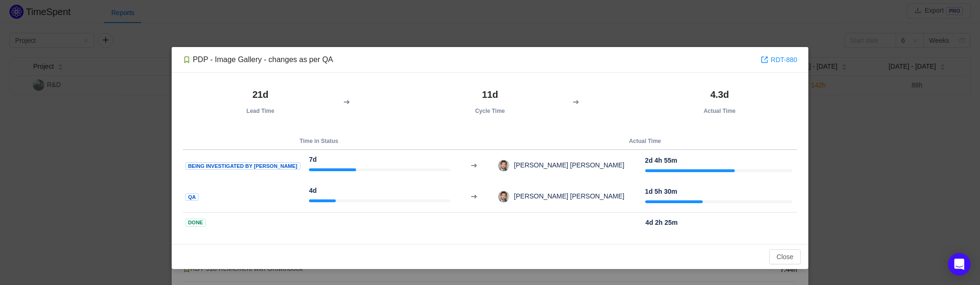  Describe the element at coordinates (261, 95) in the screenshot. I see `strong: 21d` at that location.